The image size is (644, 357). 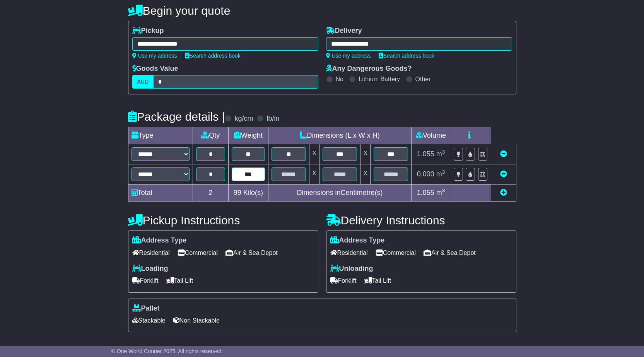 What do you see at coordinates (340, 193) in the screenshot?
I see `td: Dimensions in Centimetre(s)` at bounding box center [340, 193].